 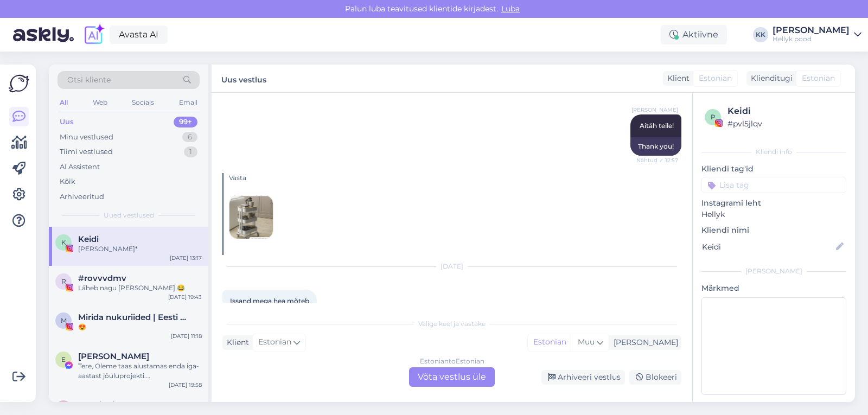 What do you see at coordinates (135, 317) in the screenshot?
I see `span: Mirida nukuriided | Eesti käsitöö 🇪🇪` at bounding box center [135, 317].